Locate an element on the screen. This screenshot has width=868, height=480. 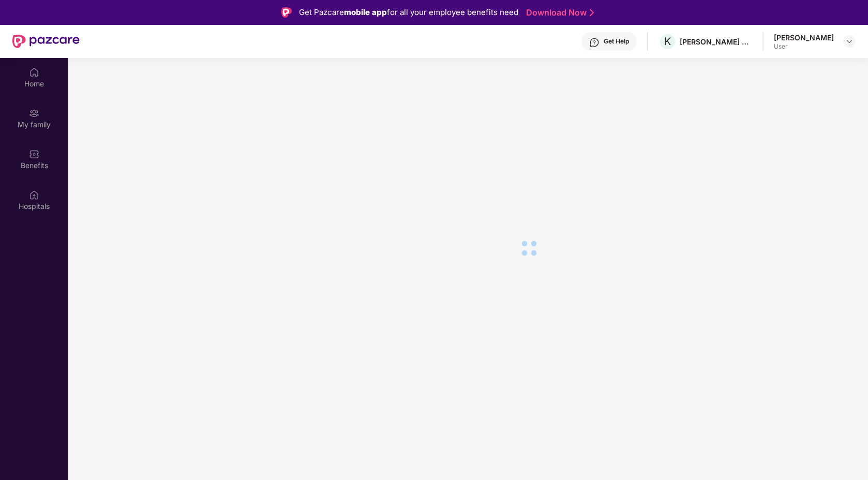
img: svg+xml;base64,PHN2ZyBpZD0iSG9zcGl0YWxzIiB4bWxucz0iaHR0cDovL3d3dy53My5vcmcvMjAwMC9zdmciIHdpZHRoPS... is located at coordinates (34, 195).